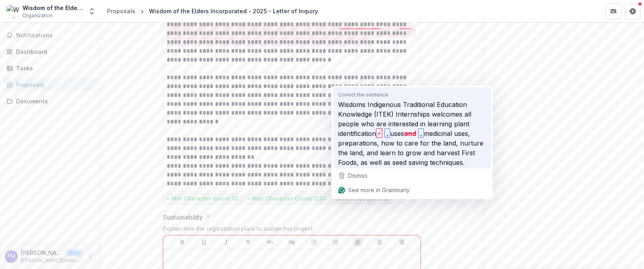 This screenshot has width=644, height=269. Describe the element at coordinates (234, 11) in the screenshot. I see `div: Wisdom of the Elders Incorporated - 2025 - Letter of Inquiry` at that location.